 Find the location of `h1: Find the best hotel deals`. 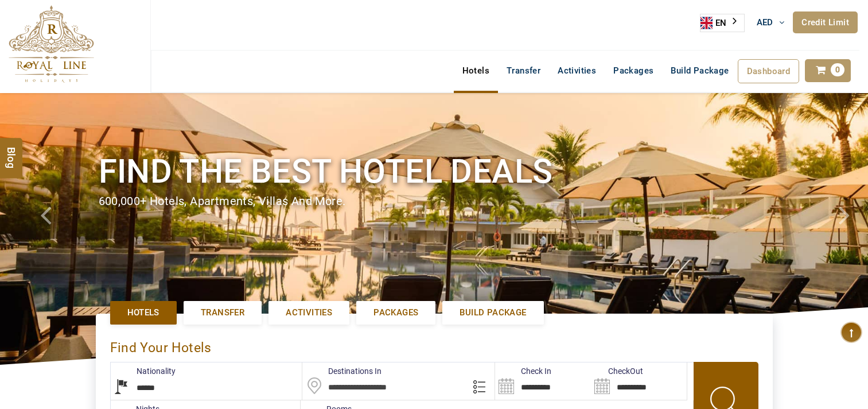

h1: Find the best hotel deals is located at coordinates (434, 171).